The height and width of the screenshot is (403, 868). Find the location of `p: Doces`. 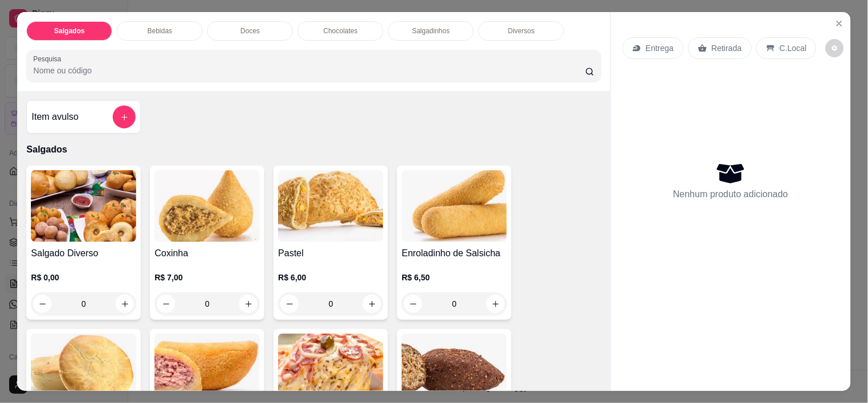

p: Doces is located at coordinates (250, 31).